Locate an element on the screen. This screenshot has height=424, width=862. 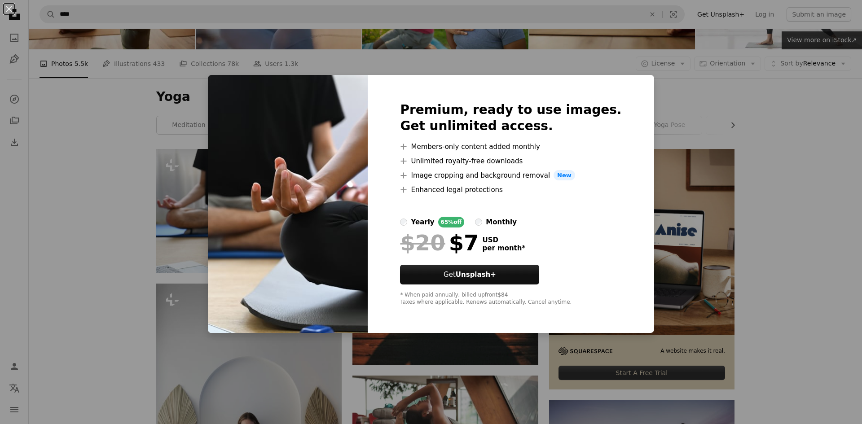
span: per month * is located at coordinates (504, 248).